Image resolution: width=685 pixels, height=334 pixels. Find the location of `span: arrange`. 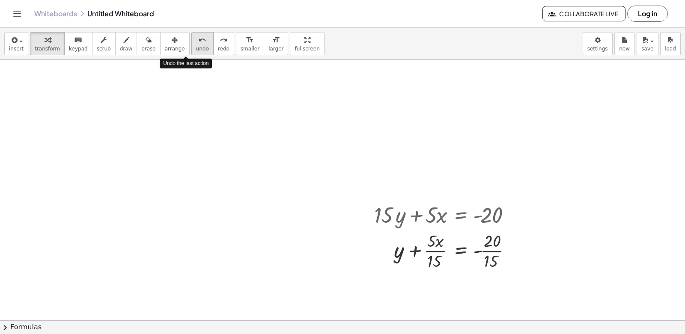

span: arrange is located at coordinates (175, 49).